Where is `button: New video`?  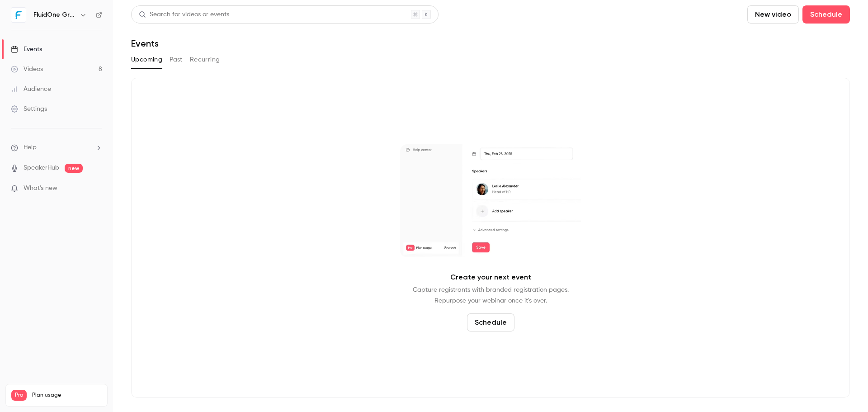
button: New video is located at coordinates (773, 15).